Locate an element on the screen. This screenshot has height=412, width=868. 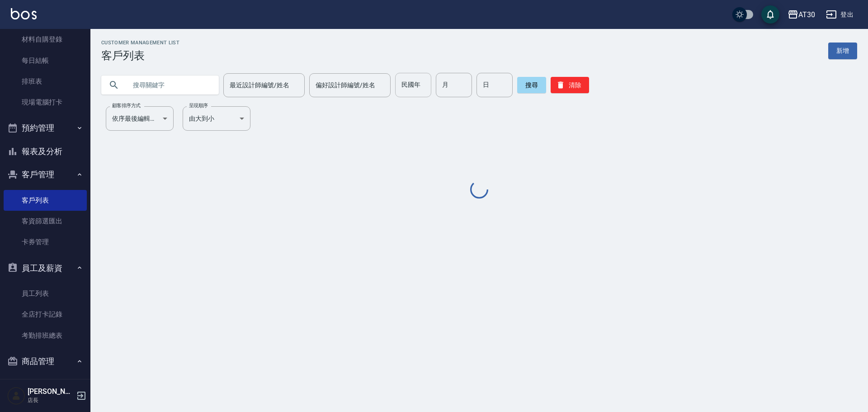
a: 商品分類設定 is located at coordinates (45, 387).